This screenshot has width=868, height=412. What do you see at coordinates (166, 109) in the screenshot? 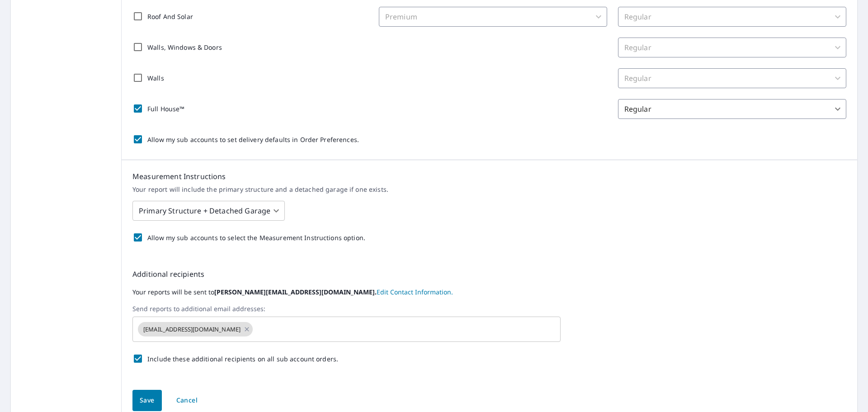
I see `p: Full House™` at bounding box center [166, 109].